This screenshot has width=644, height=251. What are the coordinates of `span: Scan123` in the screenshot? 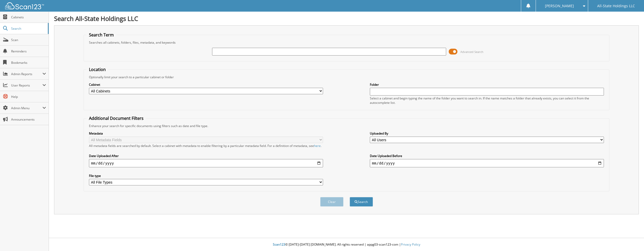 It's located at (279, 244).